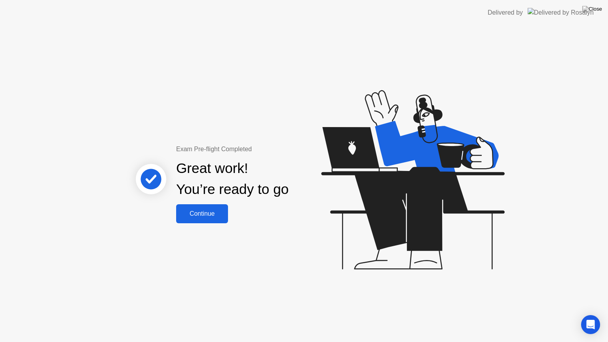 This screenshot has width=608, height=342. Describe the element at coordinates (232, 179) in the screenshot. I see `div: Great work! You’re ready to go` at that location.